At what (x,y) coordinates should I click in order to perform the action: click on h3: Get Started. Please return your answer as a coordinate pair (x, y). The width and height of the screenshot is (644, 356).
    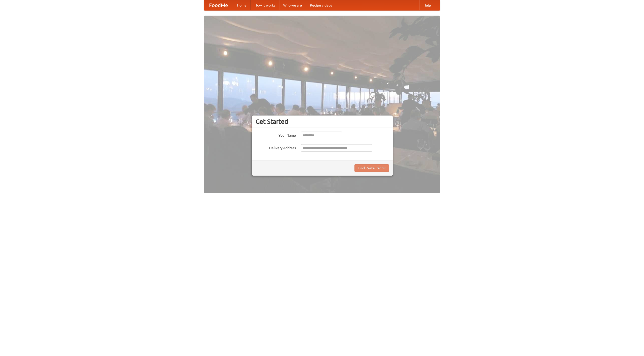
    Looking at the image, I should click on (322, 122).